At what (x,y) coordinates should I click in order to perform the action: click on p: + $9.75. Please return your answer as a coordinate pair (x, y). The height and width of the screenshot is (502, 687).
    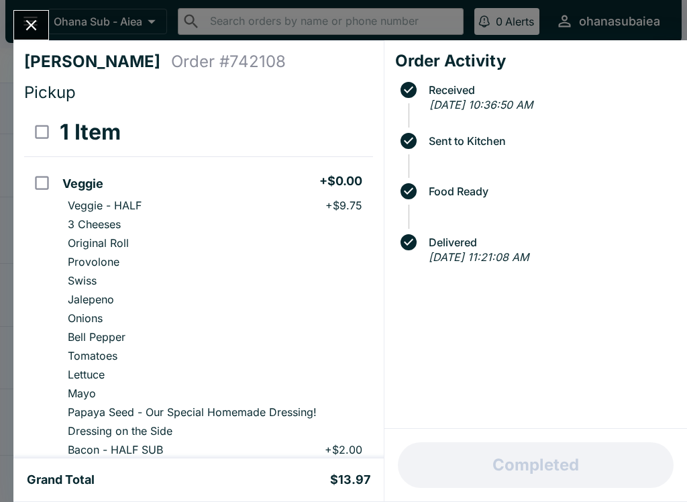
    Looking at the image, I should click on (343, 205).